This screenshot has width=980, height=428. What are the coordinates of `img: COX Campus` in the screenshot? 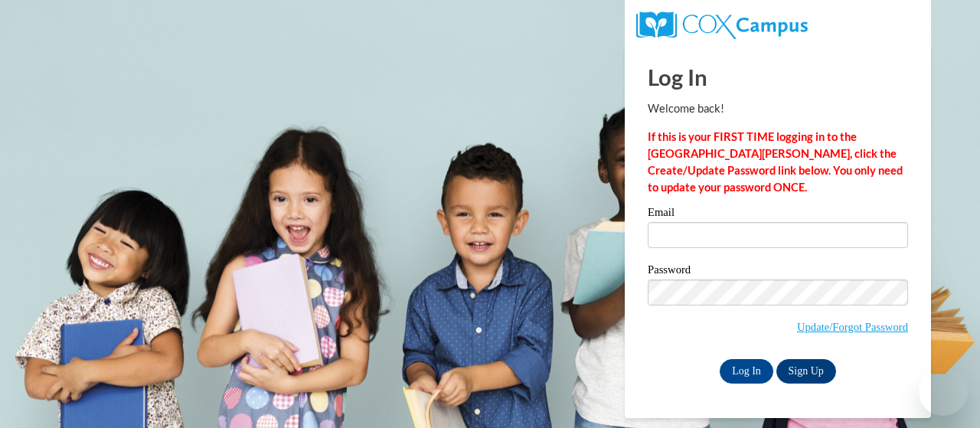 It's located at (722, 25).